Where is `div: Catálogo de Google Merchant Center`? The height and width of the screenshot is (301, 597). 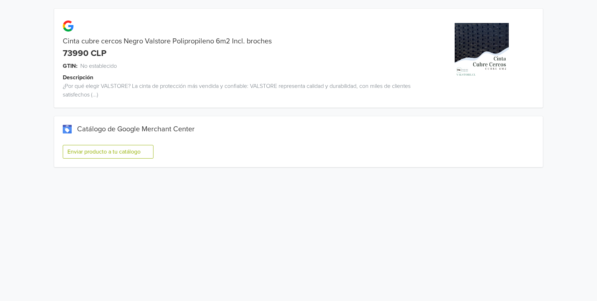
div: Catálogo de Google Merchant Center is located at coordinates (298, 129).